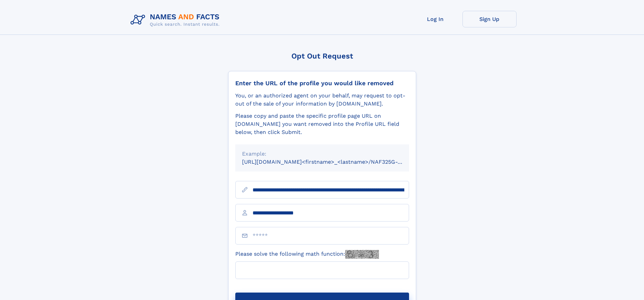 This screenshot has width=644, height=300. I want to click on div: Opt Out Request, so click(322, 56).